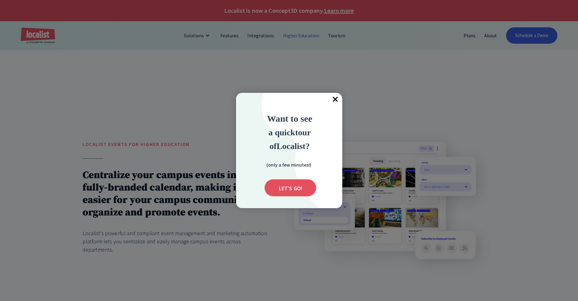 This screenshot has width=578, height=301. Describe the element at coordinates (293, 146) in the screenshot. I see `strong: Localist?` at that location.